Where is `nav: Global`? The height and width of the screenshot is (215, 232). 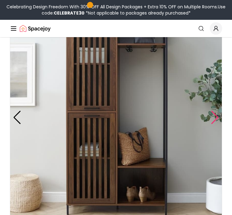
nav: Global is located at coordinates (116, 28).